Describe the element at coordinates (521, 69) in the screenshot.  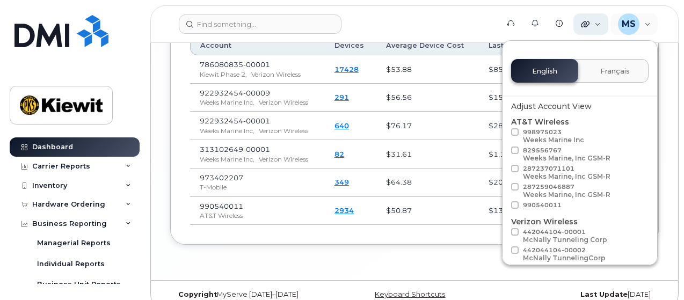
I see `td: $852,957.75` at that location.